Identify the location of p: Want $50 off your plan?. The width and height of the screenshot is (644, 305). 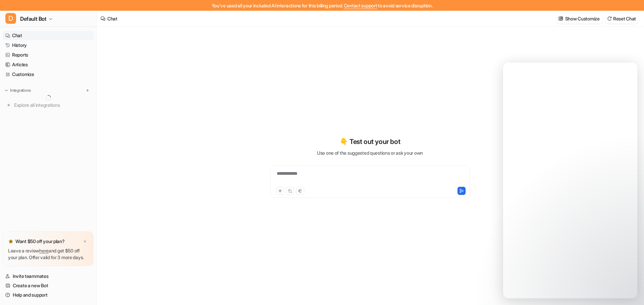
(40, 241).